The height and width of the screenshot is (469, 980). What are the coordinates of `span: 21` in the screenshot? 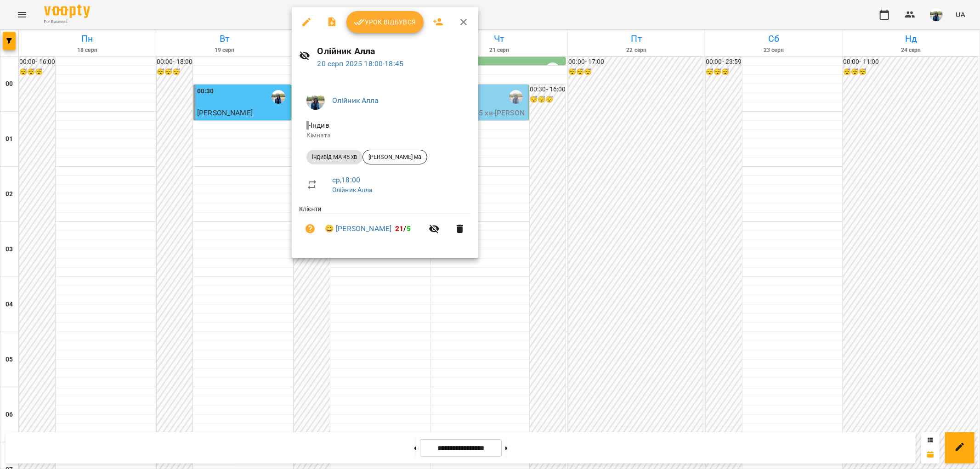 It's located at (400, 228).